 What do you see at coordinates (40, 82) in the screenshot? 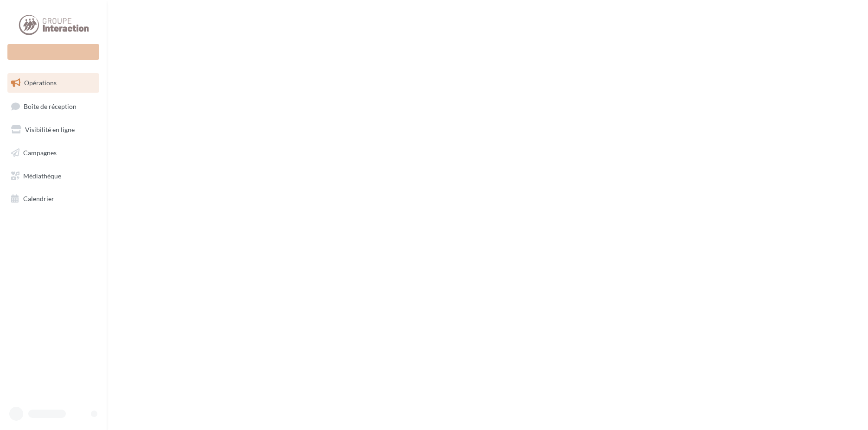
I see `span: Opérations` at bounding box center [40, 82].